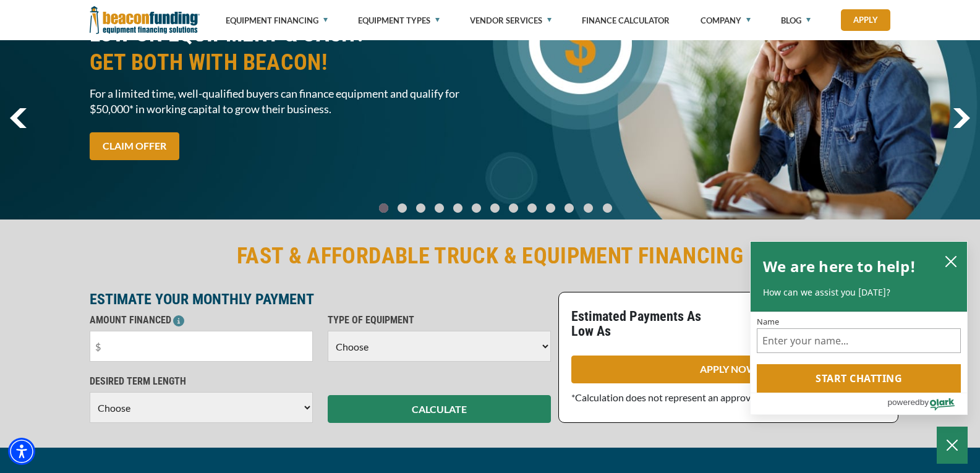  Describe the element at coordinates (588, 208) in the screenshot. I see `a: Go To Slide 11` at that location.